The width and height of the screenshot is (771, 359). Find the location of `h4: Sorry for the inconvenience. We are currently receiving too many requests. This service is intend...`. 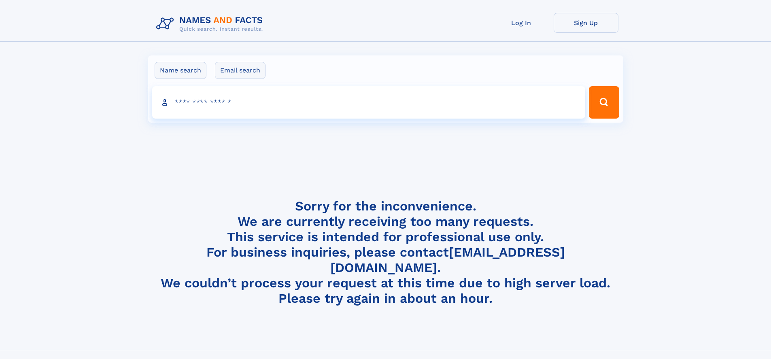

h4: Sorry for the inconvenience. We are currently receiving too many requests. This service is intend... is located at coordinates (386, 252).